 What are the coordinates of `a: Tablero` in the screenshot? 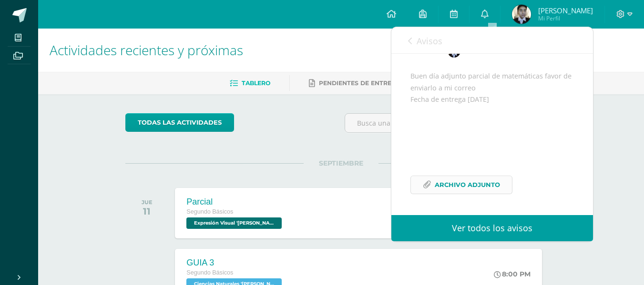 It's located at (250, 83).